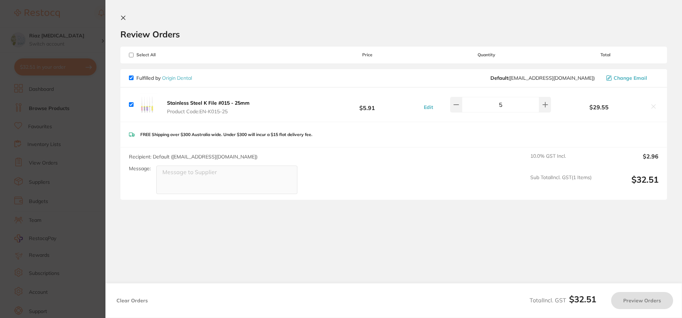  I want to click on button: Preview Orders, so click(642, 300).